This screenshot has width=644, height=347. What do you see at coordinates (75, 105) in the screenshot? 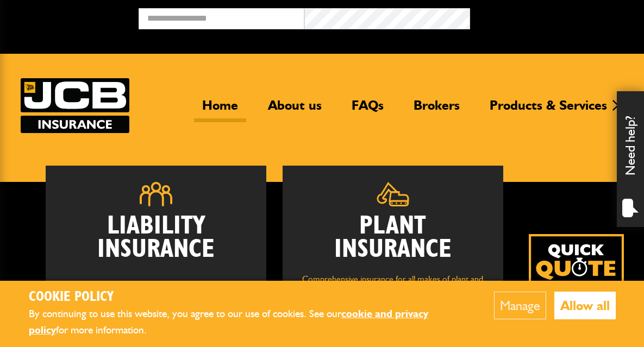
I see `img: JCB Insurance Services logo` at bounding box center [75, 105].